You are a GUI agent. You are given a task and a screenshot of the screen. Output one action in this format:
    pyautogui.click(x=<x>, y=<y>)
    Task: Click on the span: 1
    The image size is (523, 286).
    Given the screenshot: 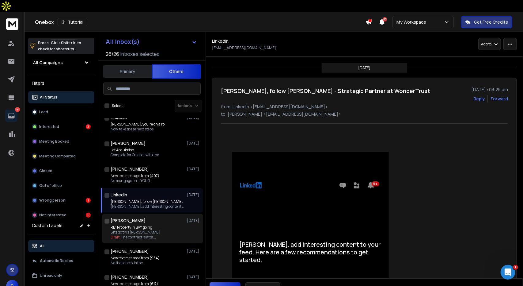 What is the action you would take?
    pyautogui.click(x=516, y=267)
    